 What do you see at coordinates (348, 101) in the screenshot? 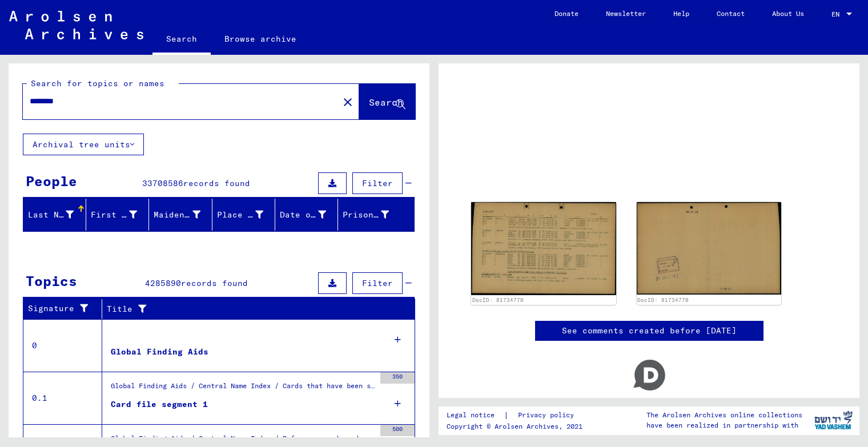
I see `button: Clear` at bounding box center [348, 101].